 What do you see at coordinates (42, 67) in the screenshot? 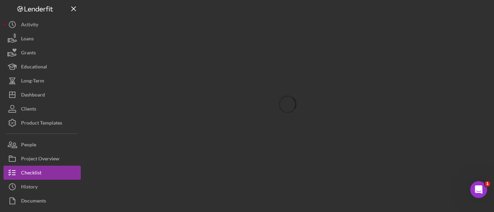
I see `button: Educational` at bounding box center [42, 67].